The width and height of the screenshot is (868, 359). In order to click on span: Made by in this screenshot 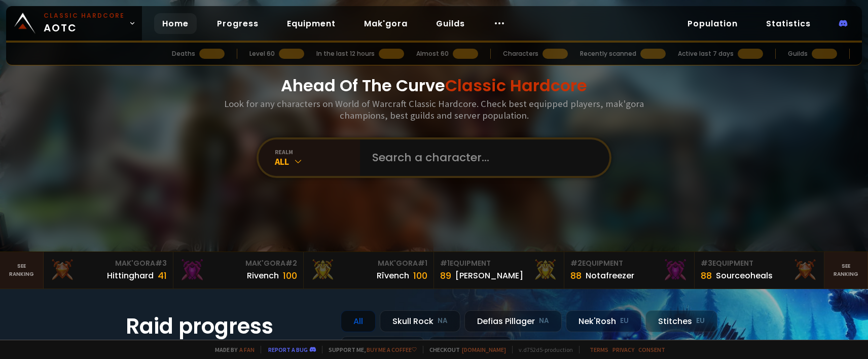, I will do `click(232, 349)`.